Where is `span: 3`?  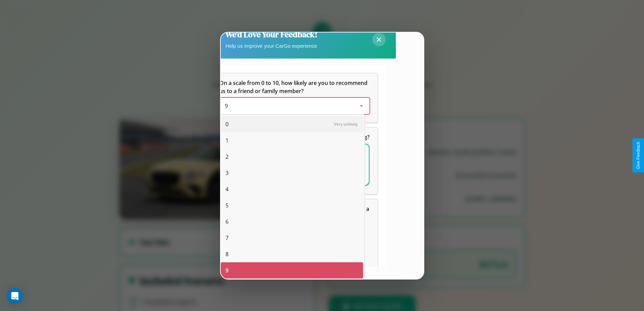
span: 3 is located at coordinates (227, 173).